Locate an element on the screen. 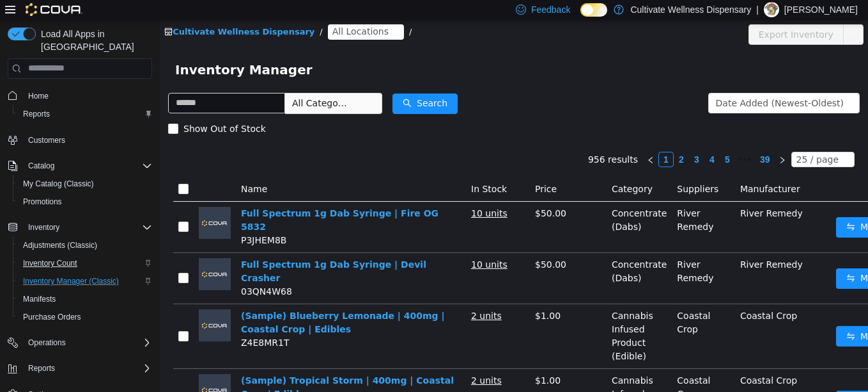  a: My Catalog (Classic) is located at coordinates (59, 184).